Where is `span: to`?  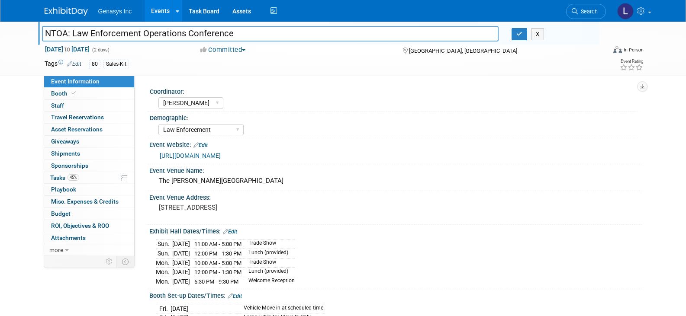
span: to is located at coordinates (67, 49).